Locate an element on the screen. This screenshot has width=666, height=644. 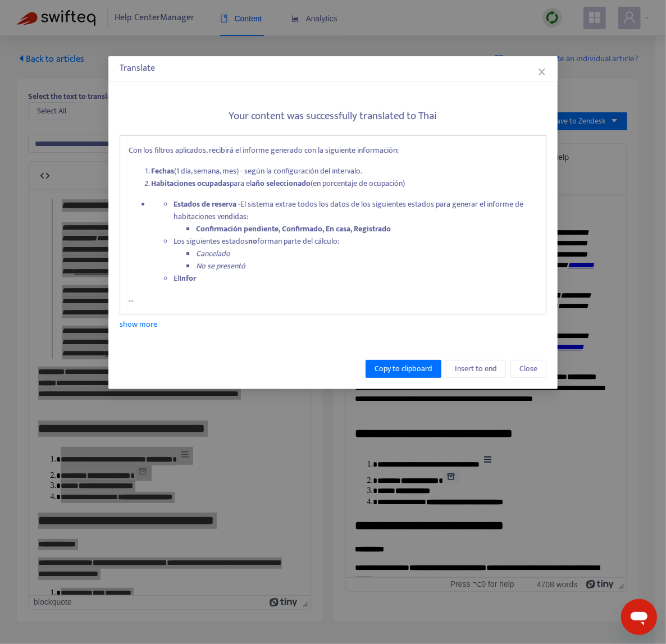
span: Insert to end is located at coordinates (476, 369).